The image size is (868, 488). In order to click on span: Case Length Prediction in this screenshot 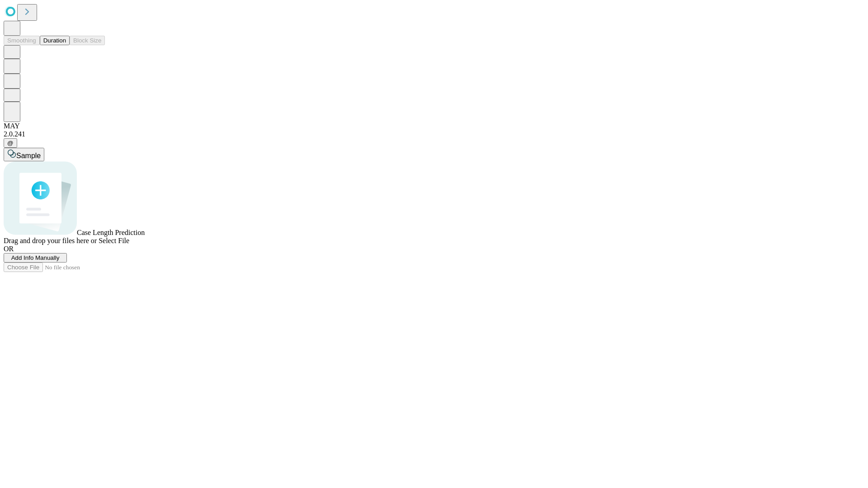, I will do `click(111, 232)`.